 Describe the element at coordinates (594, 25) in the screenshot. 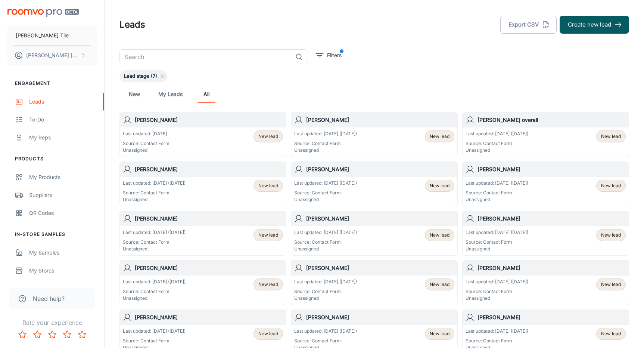

I see `button: Create new lead` at that location.